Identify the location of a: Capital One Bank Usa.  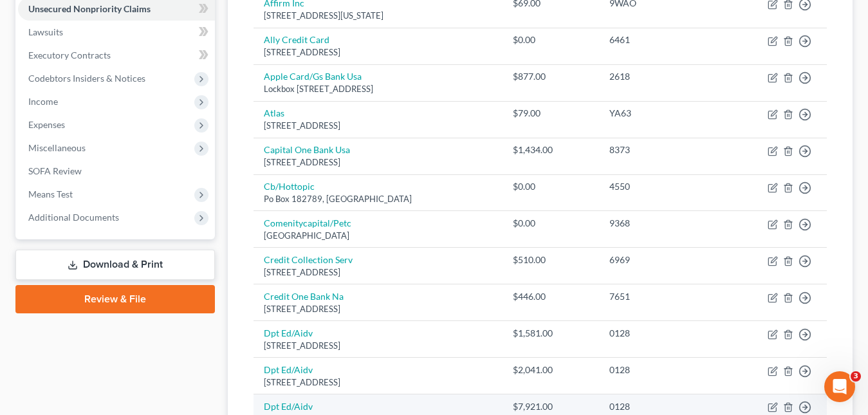
(307, 149).